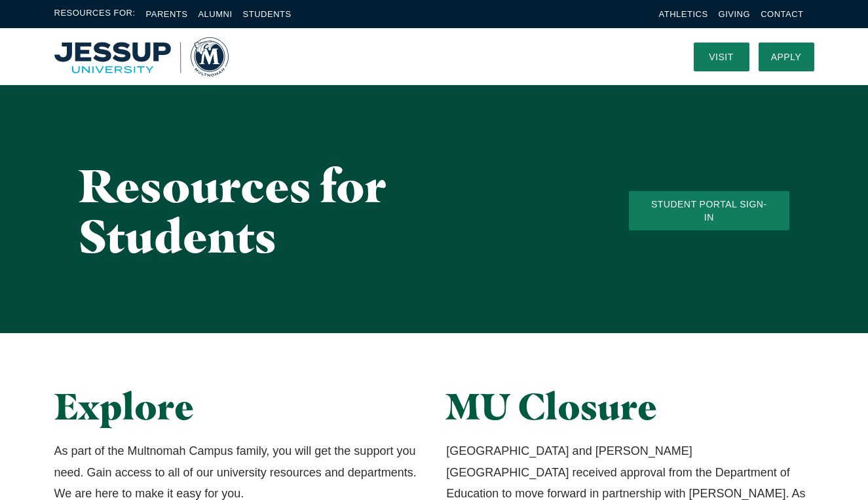 Image resolution: width=868 pixels, height=500 pixels. Describe the element at coordinates (141, 57) in the screenshot. I see `img: Multnomah University Logo` at that location.